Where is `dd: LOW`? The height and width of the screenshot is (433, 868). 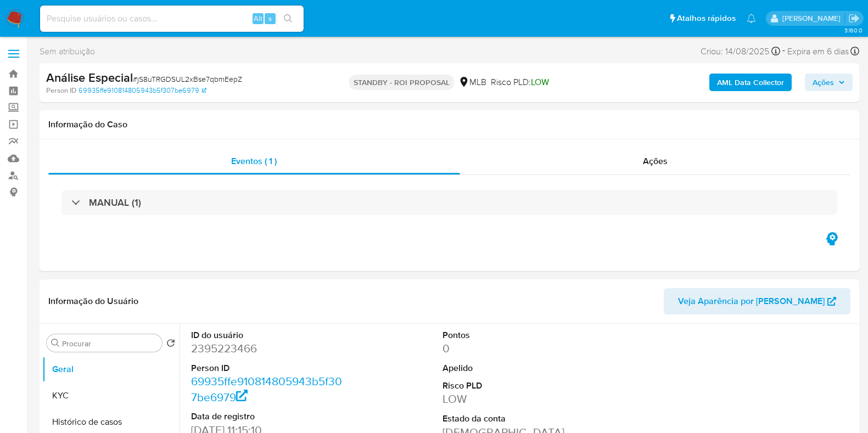
dd: LOW is located at coordinates (521, 399).